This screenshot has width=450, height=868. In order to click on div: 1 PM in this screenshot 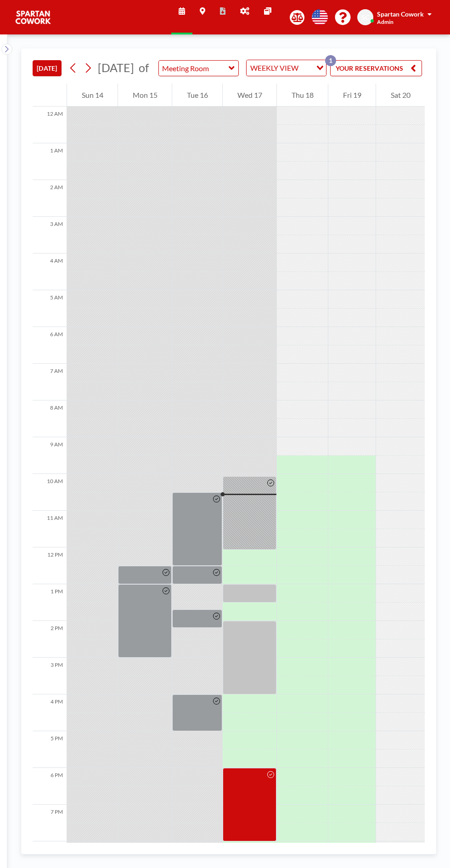, I will do `click(50, 603)`.